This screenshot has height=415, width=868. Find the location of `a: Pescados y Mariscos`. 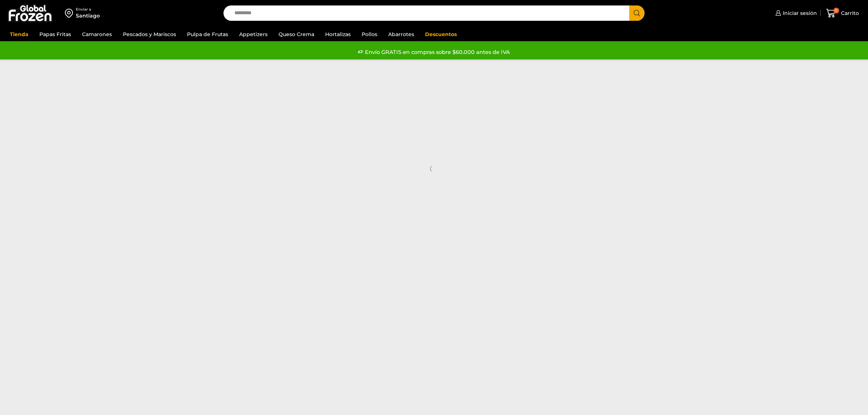

a: Pescados y Mariscos is located at coordinates (150, 35).